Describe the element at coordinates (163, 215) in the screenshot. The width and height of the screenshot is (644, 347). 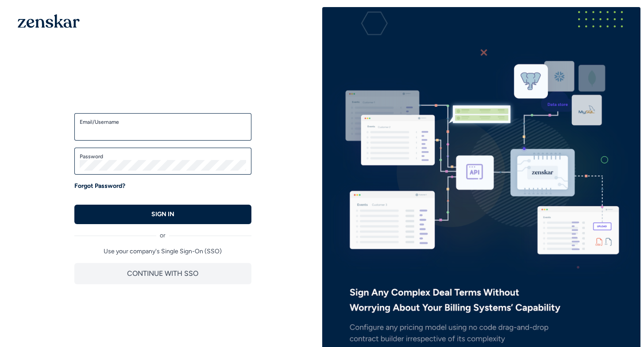
I see `p: SIGN IN` at that location.